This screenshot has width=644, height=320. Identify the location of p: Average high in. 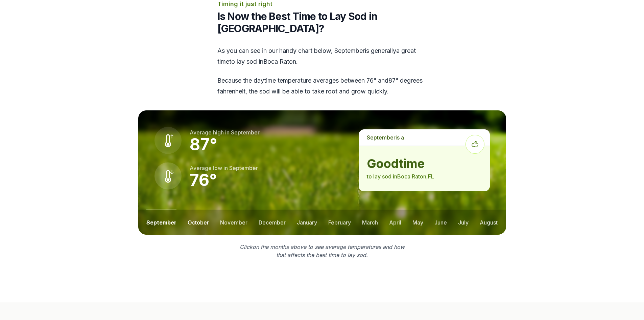
(225, 132).